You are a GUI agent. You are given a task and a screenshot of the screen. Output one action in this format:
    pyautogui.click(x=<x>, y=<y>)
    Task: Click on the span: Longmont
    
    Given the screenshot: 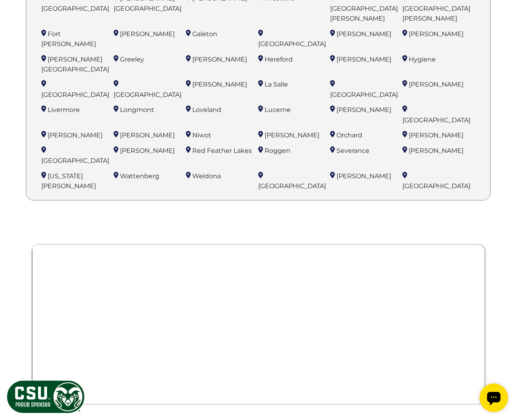 What is the action you would take?
    pyautogui.click(x=137, y=109)
    